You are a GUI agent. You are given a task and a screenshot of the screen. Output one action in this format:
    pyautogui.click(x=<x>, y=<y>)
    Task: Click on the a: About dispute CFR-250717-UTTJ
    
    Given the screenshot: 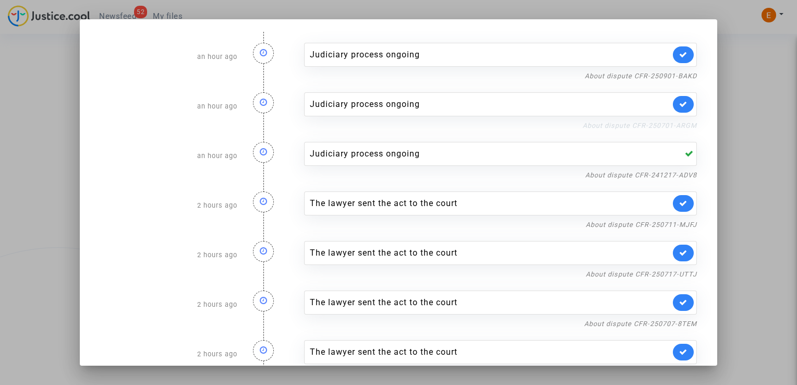 What is the action you would take?
    pyautogui.click(x=641, y=274)
    